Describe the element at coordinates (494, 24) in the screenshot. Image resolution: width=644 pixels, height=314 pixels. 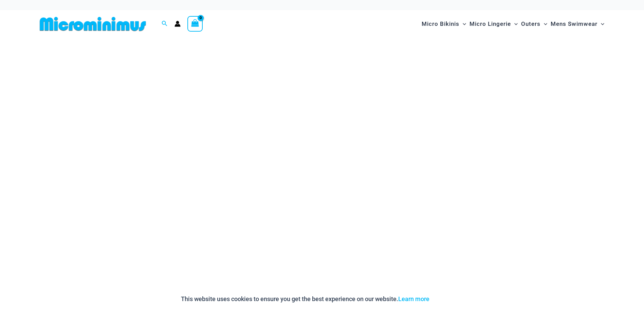
I see `a: Micro LingerieMenu ToggleMenu Toggle` at that location.